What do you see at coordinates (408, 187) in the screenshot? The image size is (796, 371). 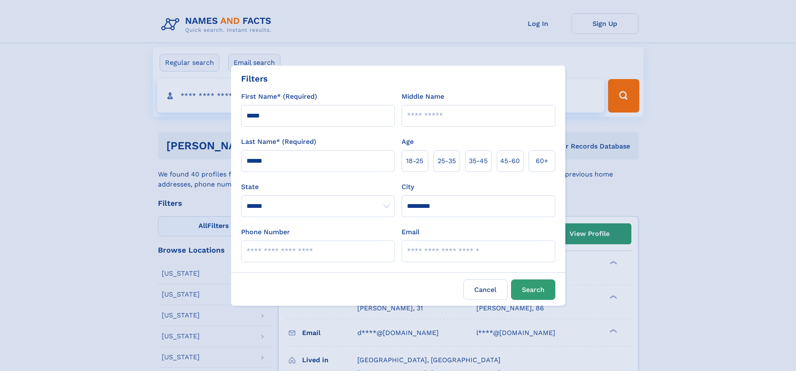 I see `label: City` at bounding box center [408, 187].